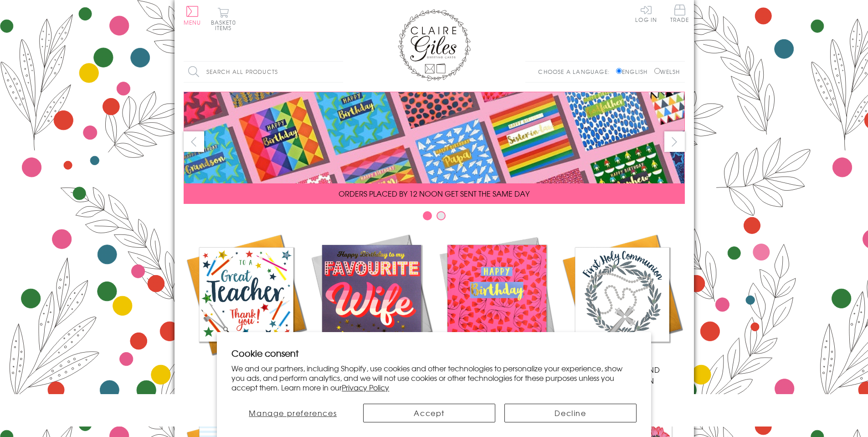  What do you see at coordinates (226, 25) in the screenshot?
I see `span: 0 items` at bounding box center [226, 25].